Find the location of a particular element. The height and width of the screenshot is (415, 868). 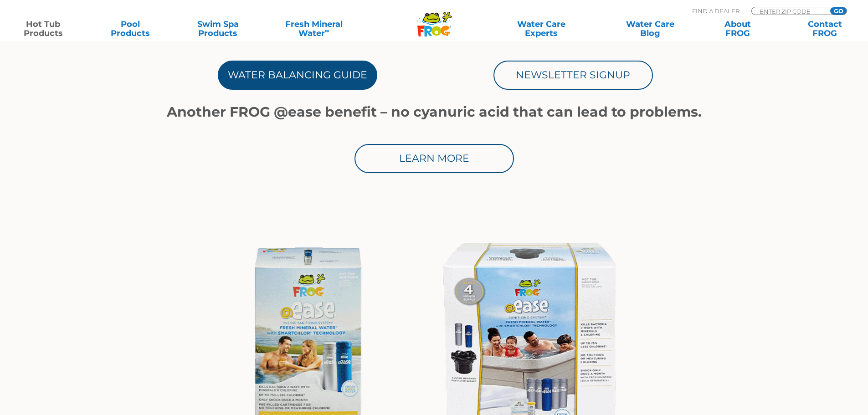

a: Learn More is located at coordinates (434, 159).